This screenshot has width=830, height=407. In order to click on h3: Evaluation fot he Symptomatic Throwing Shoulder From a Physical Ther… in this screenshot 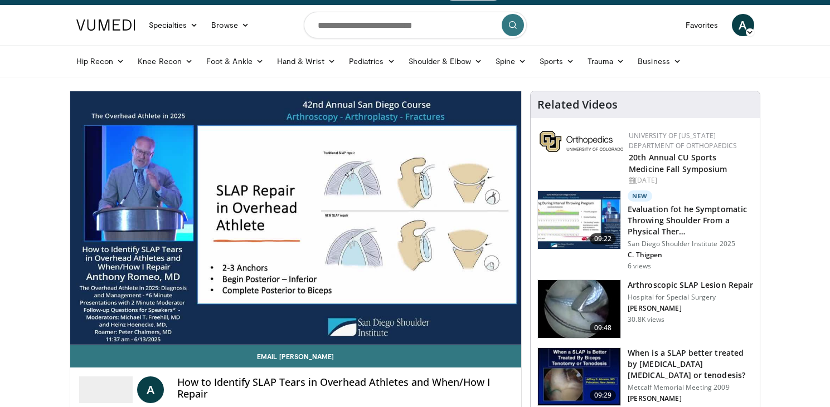, I will do `click(690, 221)`.